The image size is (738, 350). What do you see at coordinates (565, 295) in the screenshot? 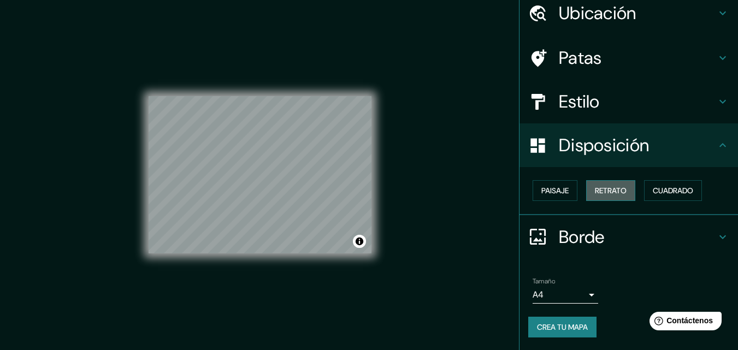
I see `div: A4` at bounding box center [565, 295].